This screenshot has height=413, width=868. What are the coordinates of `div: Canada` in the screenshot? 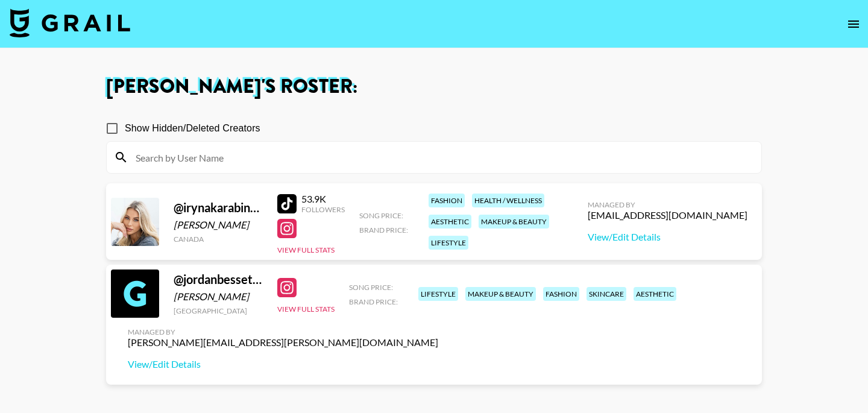 It's located at (218, 239).